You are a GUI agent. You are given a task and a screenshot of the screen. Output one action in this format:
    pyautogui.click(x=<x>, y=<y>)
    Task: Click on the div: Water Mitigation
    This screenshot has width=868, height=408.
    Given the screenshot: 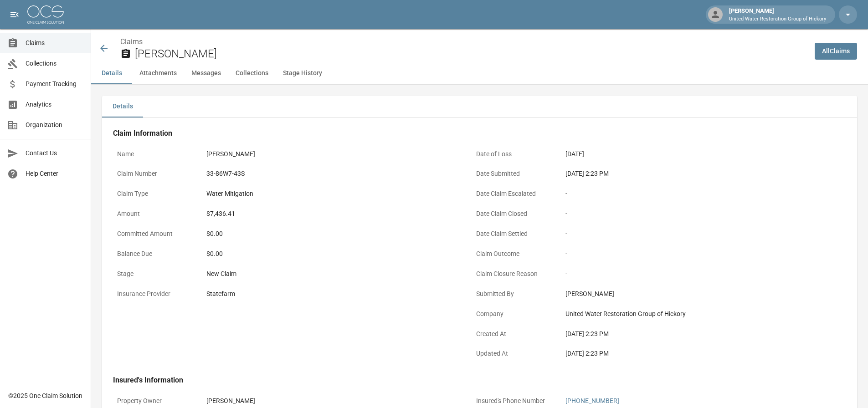 What is the action you would take?
    pyautogui.click(x=230, y=194)
    